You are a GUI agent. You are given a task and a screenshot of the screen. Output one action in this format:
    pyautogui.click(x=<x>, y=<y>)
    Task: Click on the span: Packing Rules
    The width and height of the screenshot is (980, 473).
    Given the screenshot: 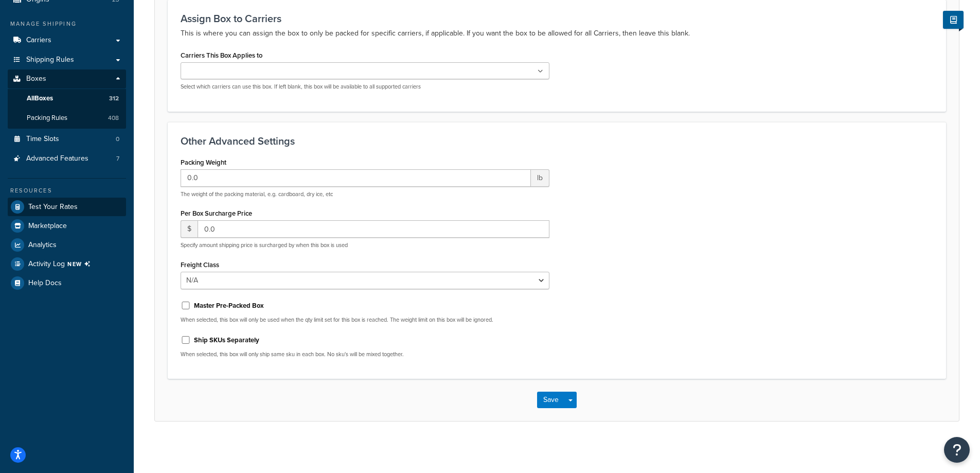 What is the action you would take?
    pyautogui.click(x=47, y=118)
    